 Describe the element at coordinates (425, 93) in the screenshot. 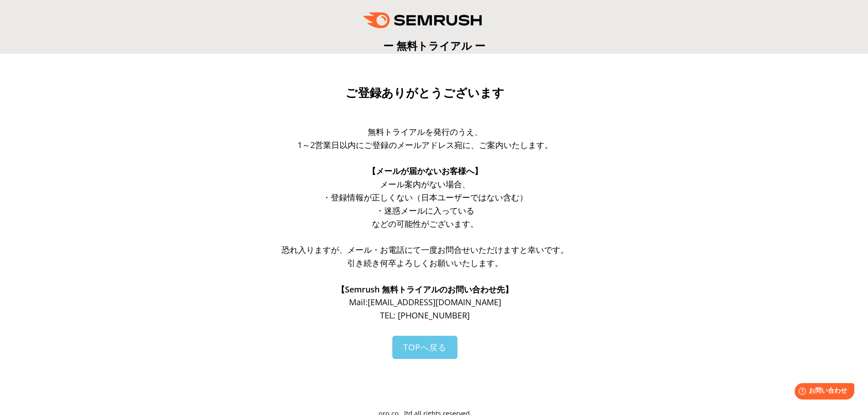

I see `span: ご登録ありがとうございます` at that location.